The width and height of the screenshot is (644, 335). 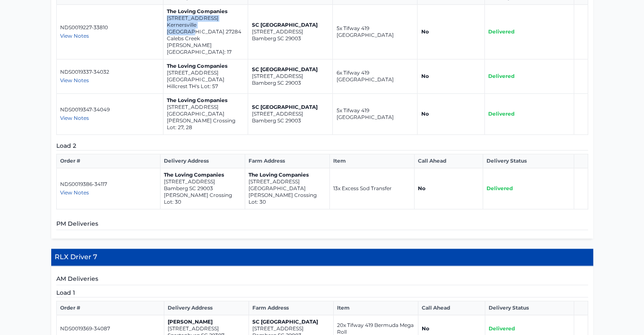 What do you see at coordinates (108, 184) in the screenshot?
I see `p: NDS0019386-34117` at bounding box center [108, 184].